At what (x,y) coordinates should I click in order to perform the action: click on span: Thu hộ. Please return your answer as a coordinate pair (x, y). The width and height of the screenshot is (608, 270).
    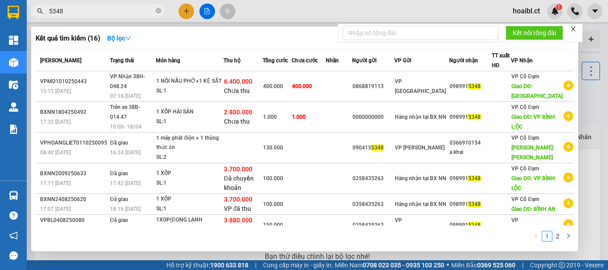
    Looking at the image, I should click on (232, 61).